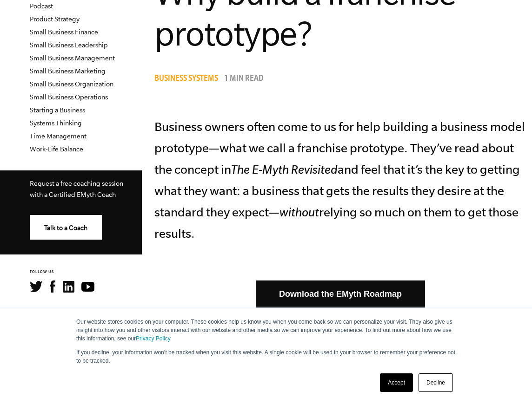 The width and height of the screenshot is (532, 404). I want to click on img: Twitter, so click(36, 287).